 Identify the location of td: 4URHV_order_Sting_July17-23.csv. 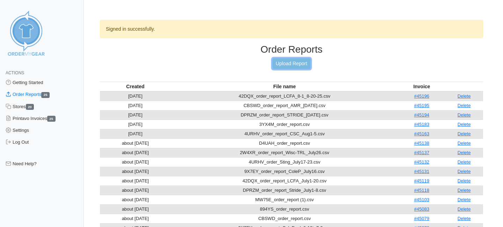
(284, 162).